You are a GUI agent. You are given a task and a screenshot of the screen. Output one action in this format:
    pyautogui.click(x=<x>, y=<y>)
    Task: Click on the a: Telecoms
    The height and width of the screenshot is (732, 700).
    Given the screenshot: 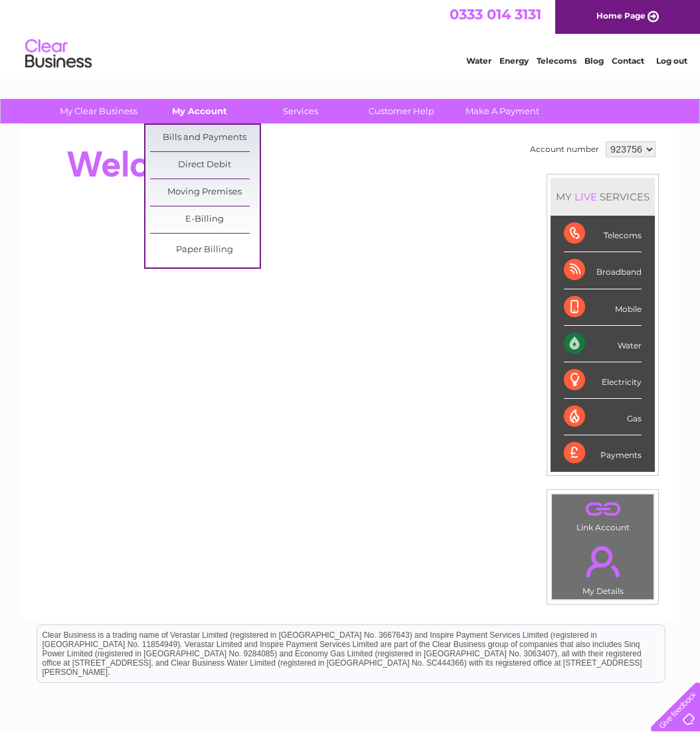 What is the action you would take?
    pyautogui.click(x=557, y=61)
    